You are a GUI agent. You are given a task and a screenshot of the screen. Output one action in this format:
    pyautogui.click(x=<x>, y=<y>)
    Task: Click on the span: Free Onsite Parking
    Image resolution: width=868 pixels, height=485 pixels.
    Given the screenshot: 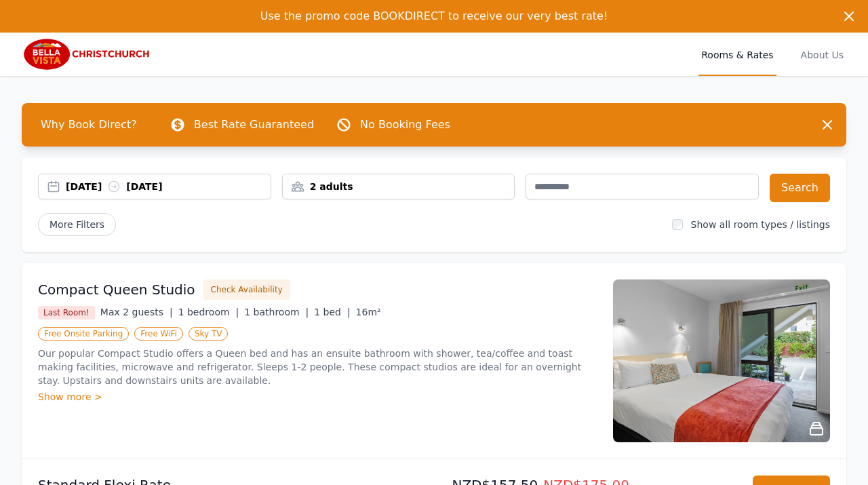 What is the action you would take?
    pyautogui.click(x=83, y=333)
    